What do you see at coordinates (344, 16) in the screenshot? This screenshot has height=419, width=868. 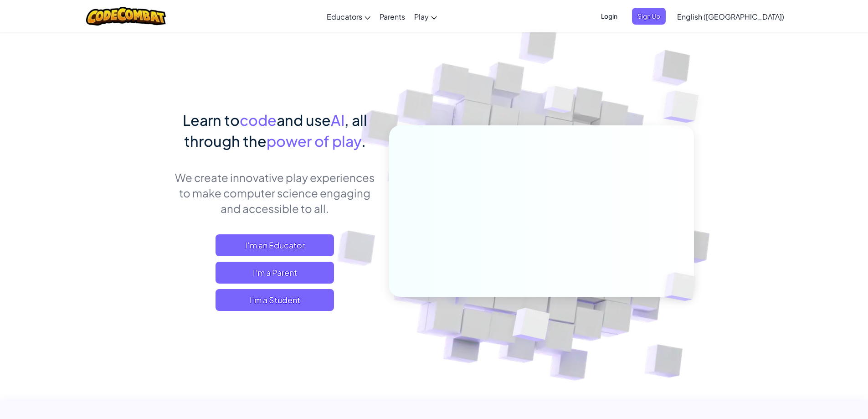 I see `span: Educators` at bounding box center [344, 16].